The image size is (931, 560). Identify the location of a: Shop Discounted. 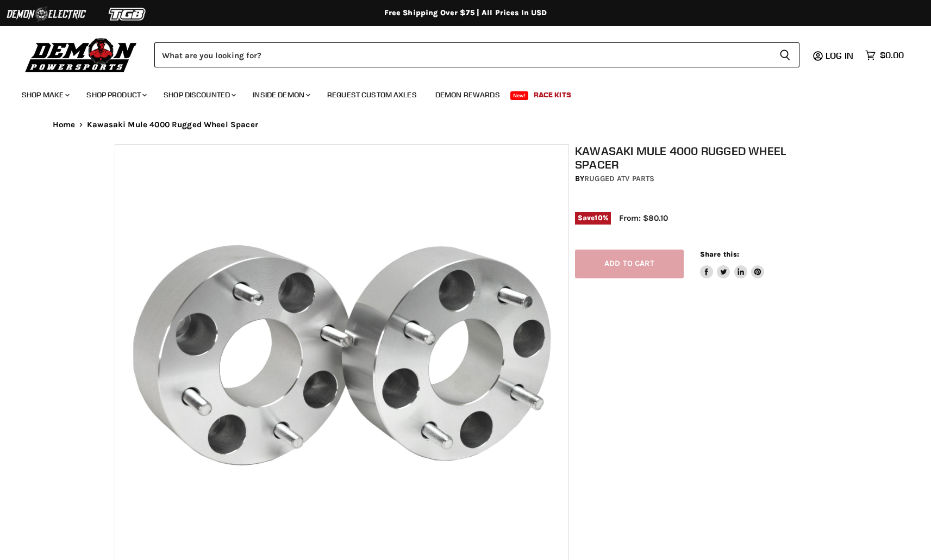
(199, 95).